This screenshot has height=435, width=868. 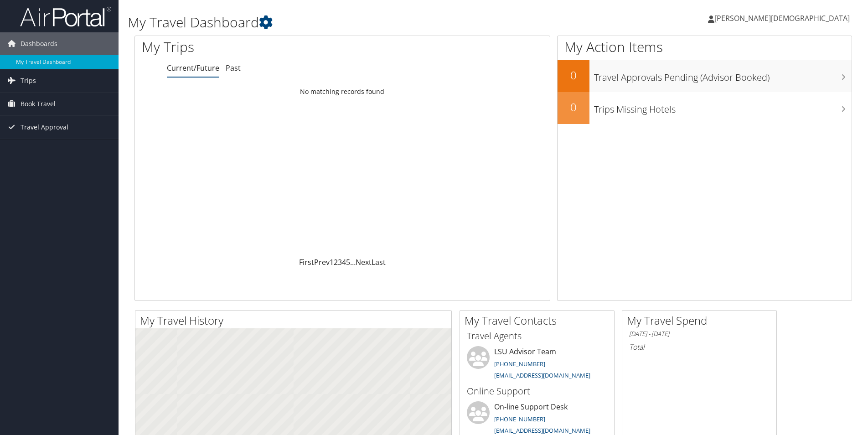 I want to click on h3: Trips Missing Hotels, so click(x=723, y=107).